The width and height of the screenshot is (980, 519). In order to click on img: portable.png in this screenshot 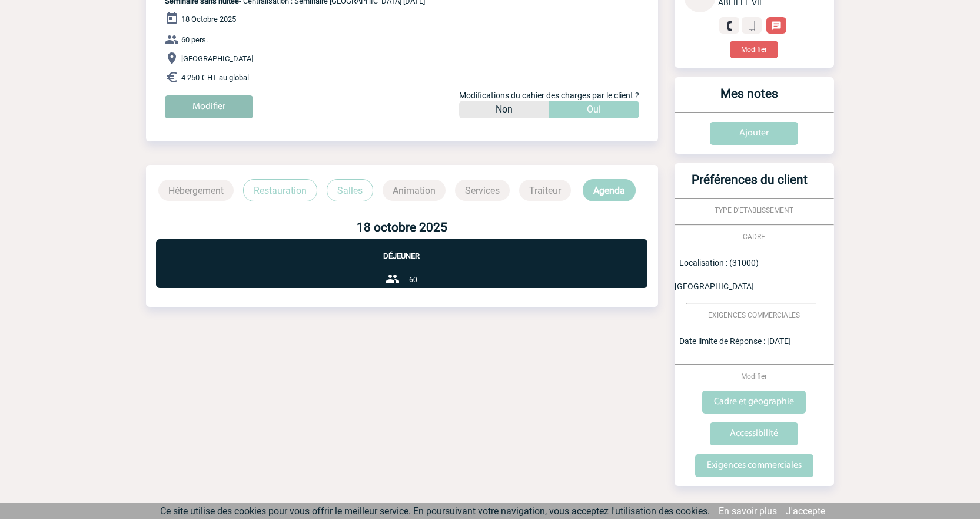, I will do `click(751, 26)`.